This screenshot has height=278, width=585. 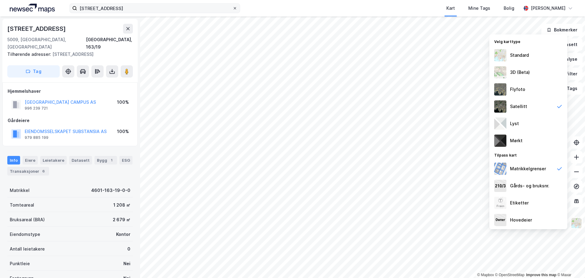 What do you see at coordinates (81, 160) in the screenshot?
I see `div: Datasett` at bounding box center [81, 160].